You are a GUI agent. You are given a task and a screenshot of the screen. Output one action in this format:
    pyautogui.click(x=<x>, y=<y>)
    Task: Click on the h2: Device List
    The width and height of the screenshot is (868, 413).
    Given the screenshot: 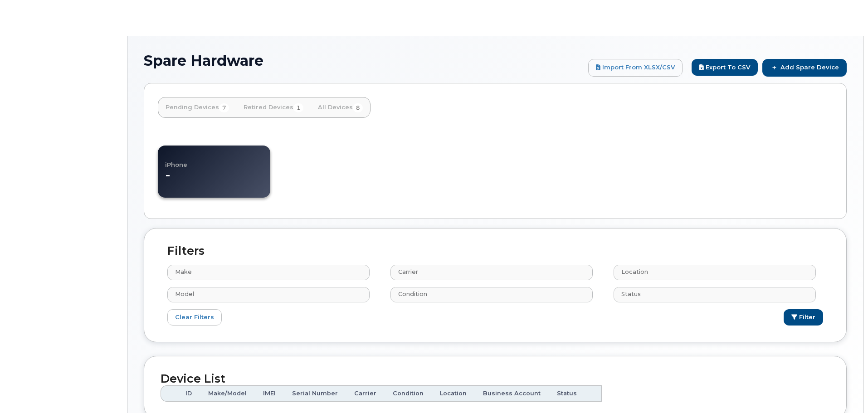 What is the action you would take?
    pyautogui.click(x=495, y=379)
    